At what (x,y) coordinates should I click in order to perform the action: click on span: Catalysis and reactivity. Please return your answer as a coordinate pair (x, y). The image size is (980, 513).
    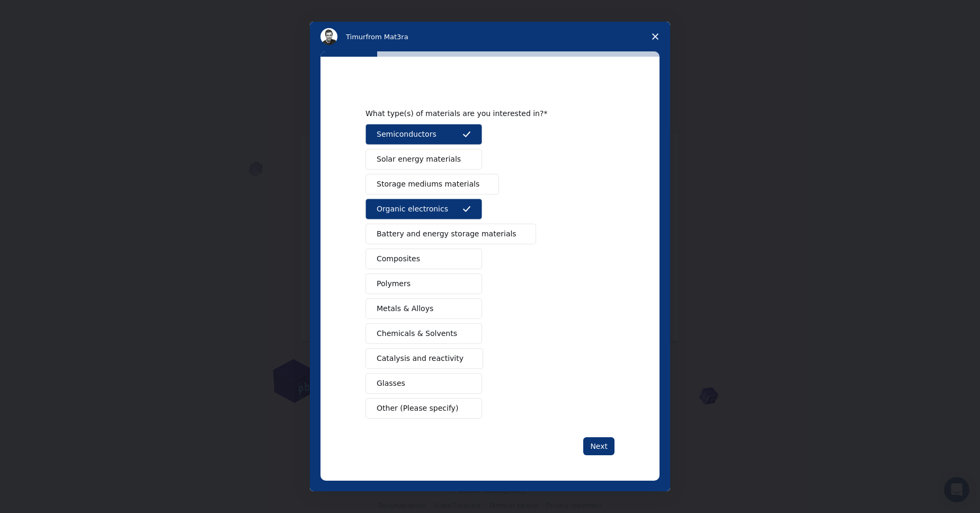
    Looking at the image, I should click on (420, 358).